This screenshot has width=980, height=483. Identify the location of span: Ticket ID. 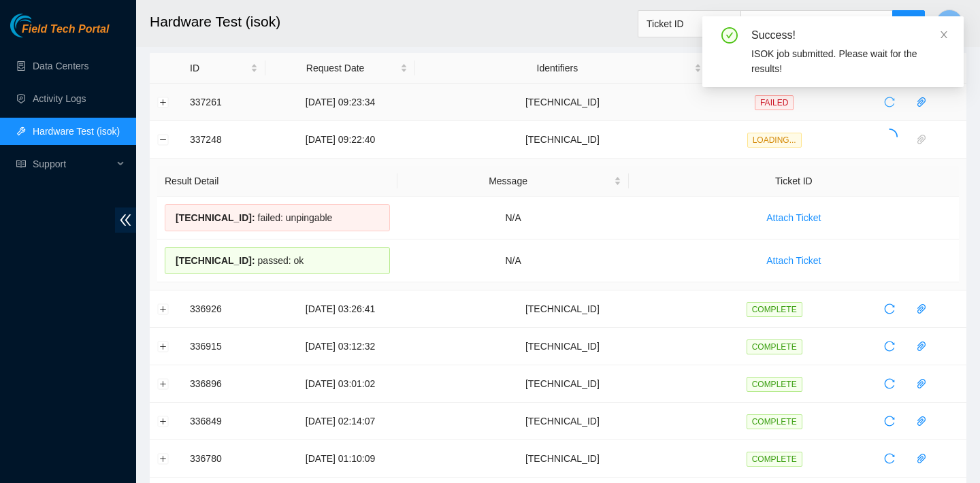
(690, 24).